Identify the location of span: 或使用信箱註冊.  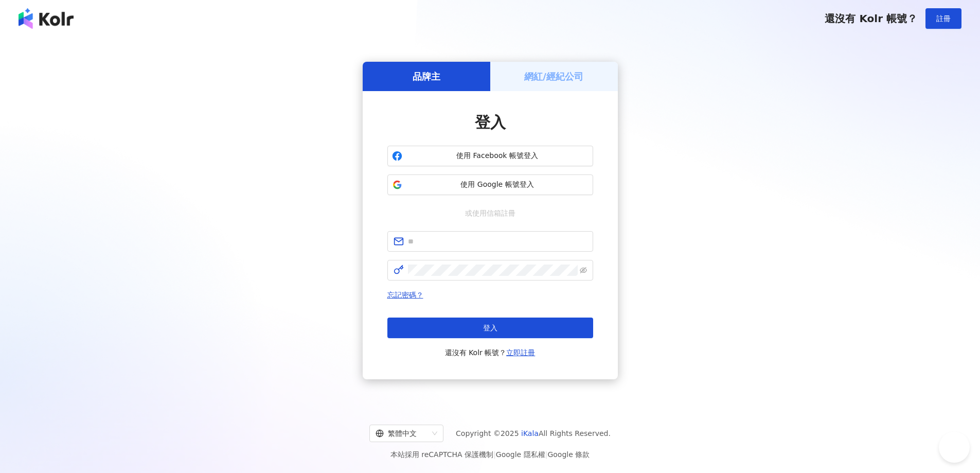
(490, 213).